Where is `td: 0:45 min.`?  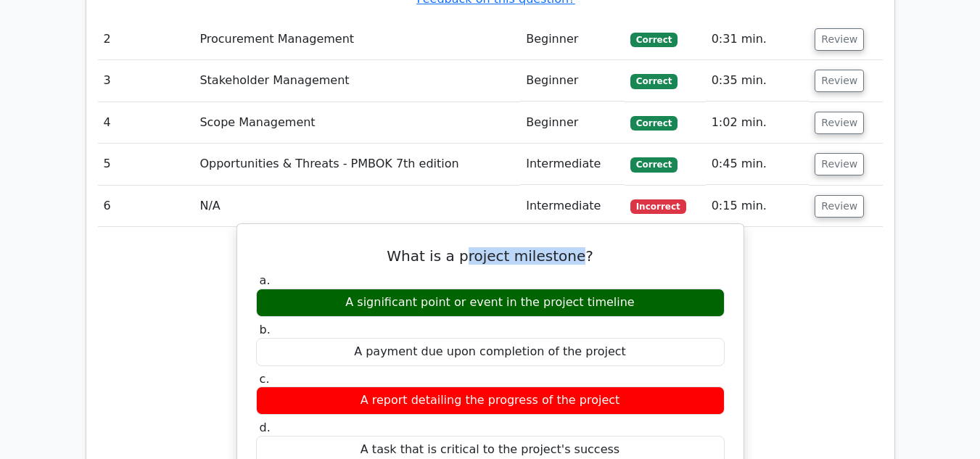
td: 0:45 min. is located at coordinates (757, 164).